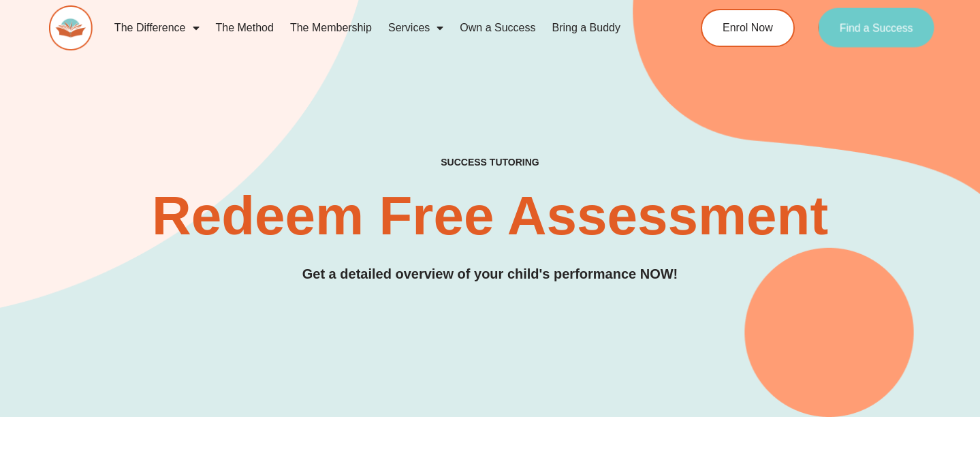  What do you see at coordinates (490, 216) in the screenshot?
I see `h2: Redeem Free Assessment` at bounding box center [490, 216].